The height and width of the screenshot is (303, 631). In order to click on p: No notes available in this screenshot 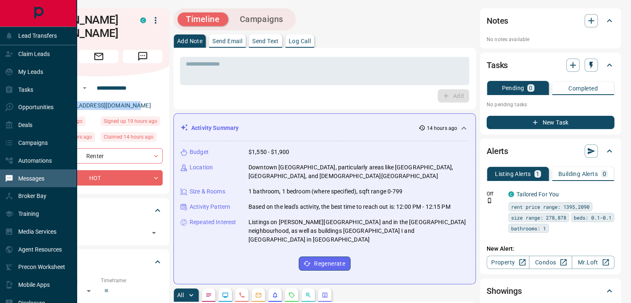, I will do `click(551, 39)`.